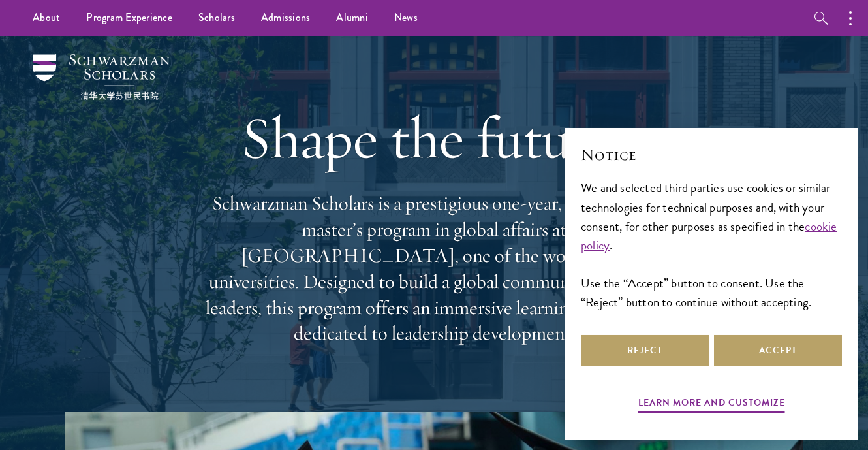 The width and height of the screenshot is (868, 450). Describe the element at coordinates (101, 77) in the screenshot. I see `img: Schwarzman Scholars` at that location.